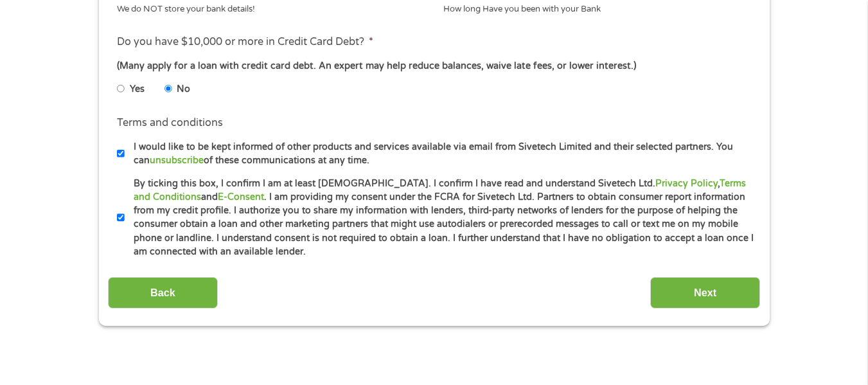  Describe the element at coordinates (137, 89) in the screenshot. I see `label: Yes` at that location.